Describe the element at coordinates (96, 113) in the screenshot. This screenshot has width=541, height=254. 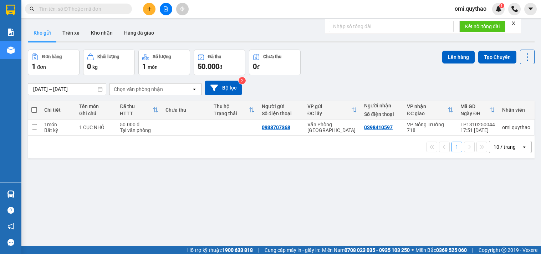
I see `div: Ghi chú` at that location.